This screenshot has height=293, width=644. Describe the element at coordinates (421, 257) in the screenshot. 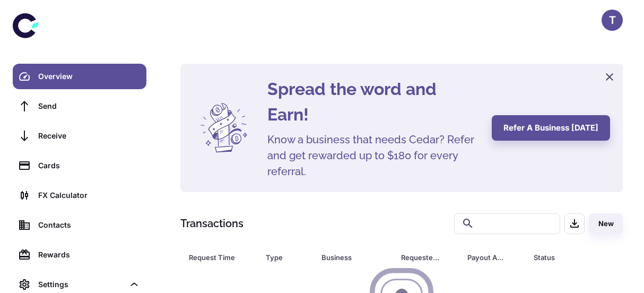

I see `div: Requested Amount` at that location.